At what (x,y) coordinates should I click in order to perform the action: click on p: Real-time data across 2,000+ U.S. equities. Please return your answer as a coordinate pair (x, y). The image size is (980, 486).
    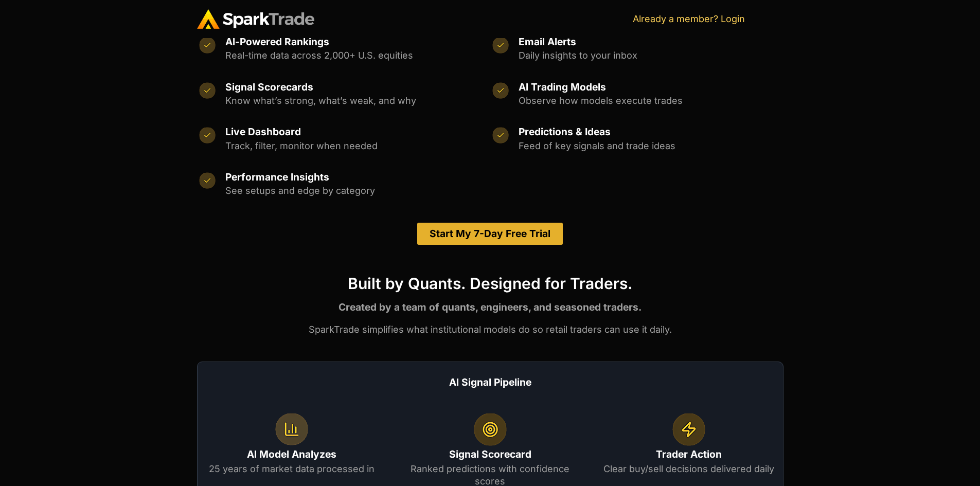
    Looking at the image, I should click on (357, 55).